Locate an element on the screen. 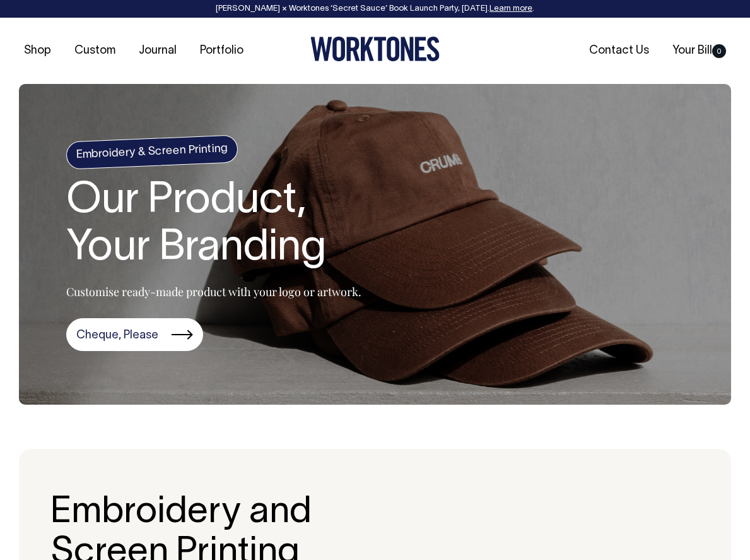 This screenshot has width=750, height=560. a: Learn more is located at coordinates (511, 9).